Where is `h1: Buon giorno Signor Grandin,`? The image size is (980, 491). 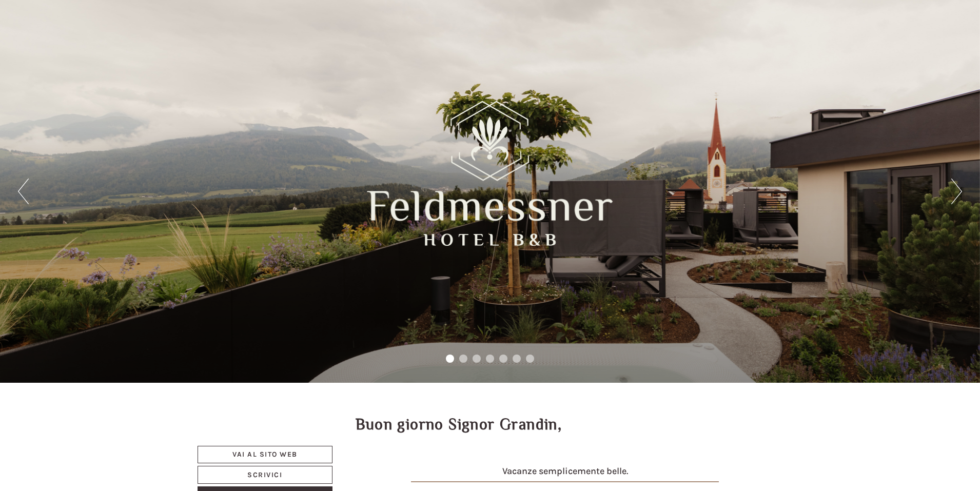 h1: Buon giorno Signor Grandin, is located at coordinates (459, 424).